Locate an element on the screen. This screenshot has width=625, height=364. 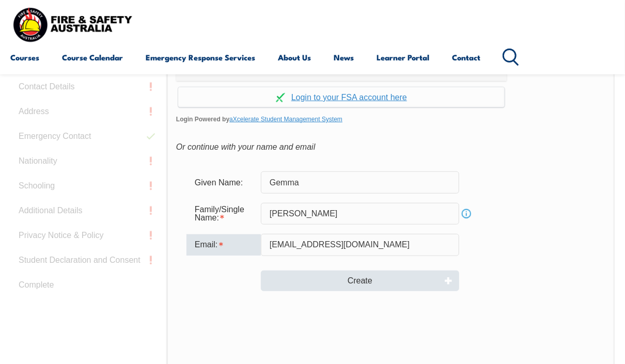
div: Or continue with your name and email is located at coordinates (390, 147).